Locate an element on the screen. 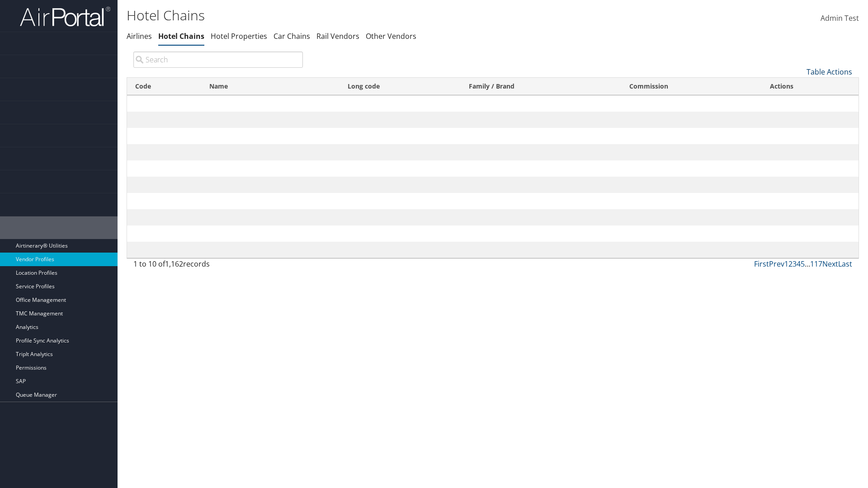 The width and height of the screenshot is (868, 488). td: Â‡ is located at coordinates (164, 152).